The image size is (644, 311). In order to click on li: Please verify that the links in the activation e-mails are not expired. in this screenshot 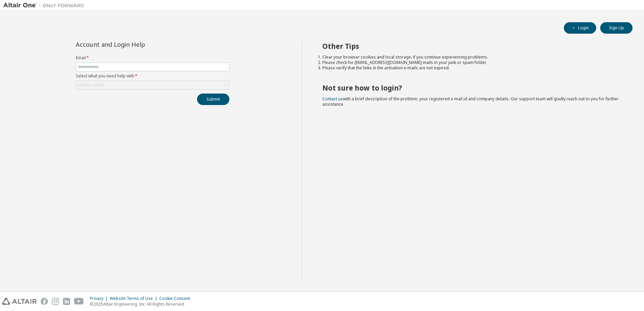, I will do `click(472, 68)`.